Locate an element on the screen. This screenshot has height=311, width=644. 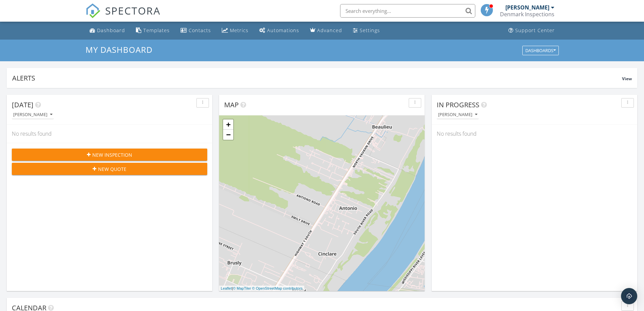
div: Metrics is located at coordinates (239, 30).